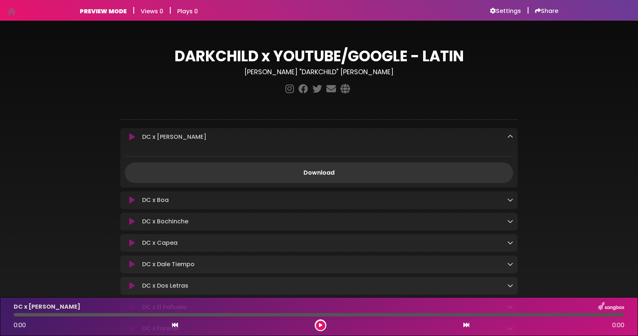 This screenshot has width=638, height=336. Describe the element at coordinates (319, 56) in the screenshot. I see `h1: DARKCHILD x YOUTUBE/GOOGLE - LATIN` at that location.